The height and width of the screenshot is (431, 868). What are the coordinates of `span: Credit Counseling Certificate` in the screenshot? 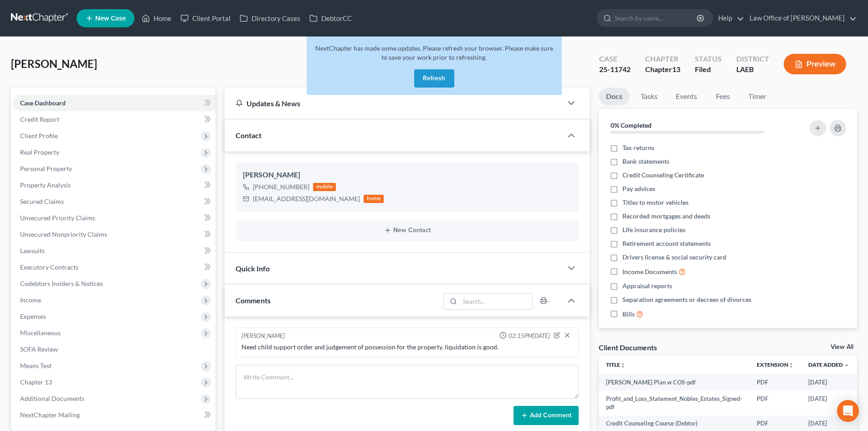 It's located at (663, 175).